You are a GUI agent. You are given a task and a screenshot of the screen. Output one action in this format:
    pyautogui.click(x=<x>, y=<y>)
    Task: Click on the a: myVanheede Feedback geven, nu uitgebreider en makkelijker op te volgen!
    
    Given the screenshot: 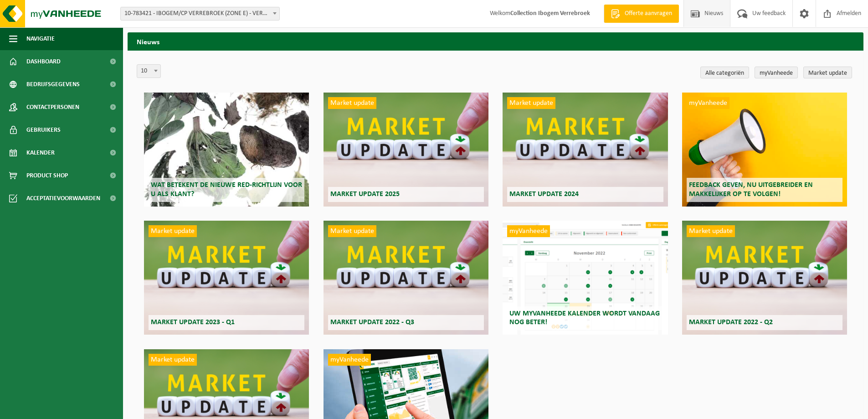 What is the action you would take?
    pyautogui.click(x=765, y=149)
    